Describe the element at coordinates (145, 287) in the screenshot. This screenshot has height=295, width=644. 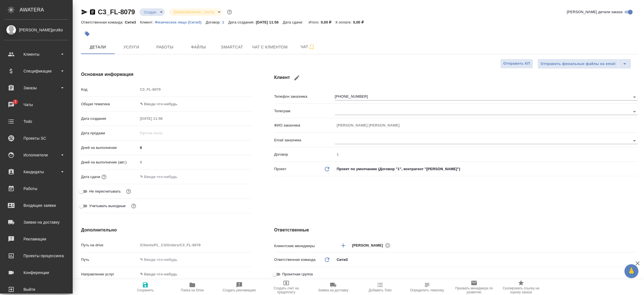
I see `button: Сохранить` at that location.